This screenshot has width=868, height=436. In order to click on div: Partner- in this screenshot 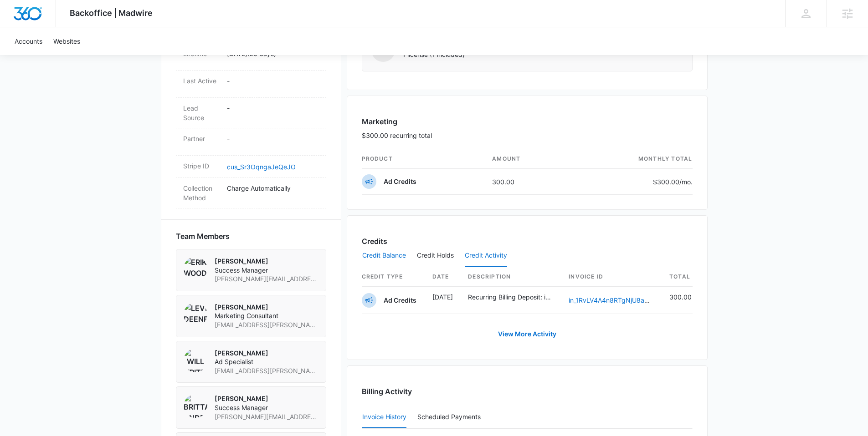, I will do `click(251, 142)`.